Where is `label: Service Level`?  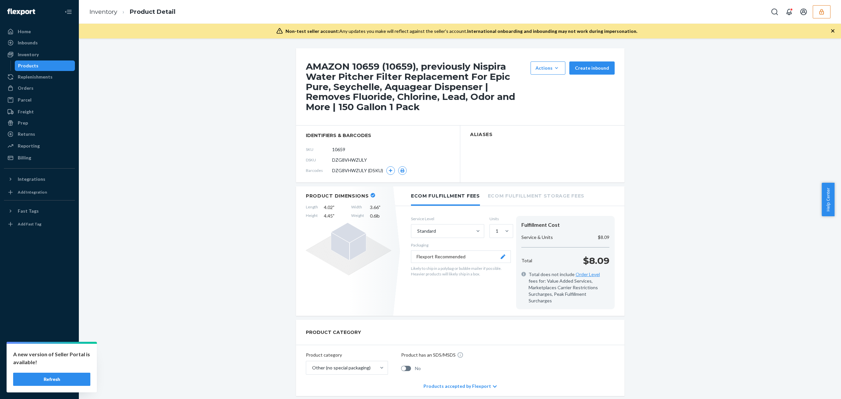 label: Service Level is located at coordinates (447, 218).